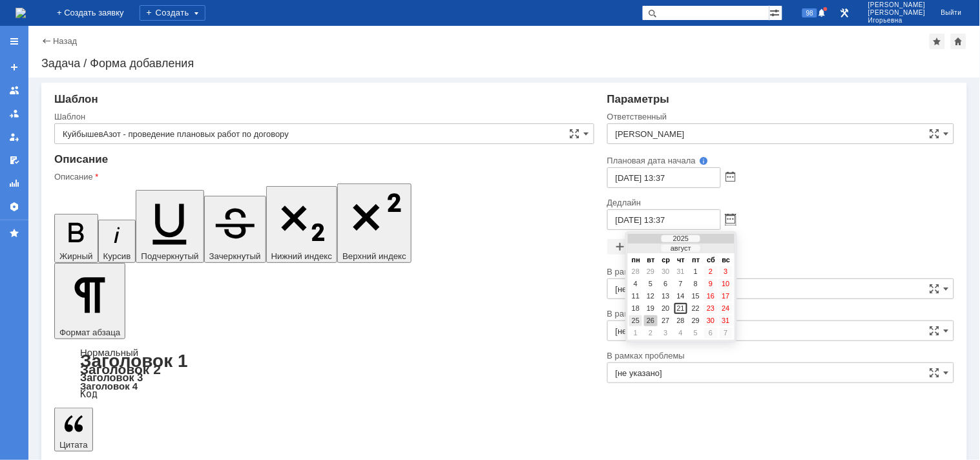  Describe the element at coordinates (117, 256) in the screenshot. I see `span: Курсив` at that location.